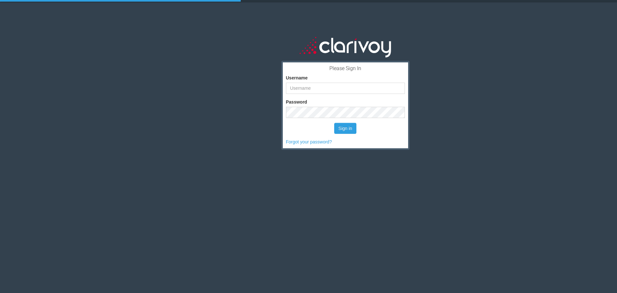  Describe the element at coordinates (345, 68) in the screenshot. I see `h3: Please Sign In` at that location.